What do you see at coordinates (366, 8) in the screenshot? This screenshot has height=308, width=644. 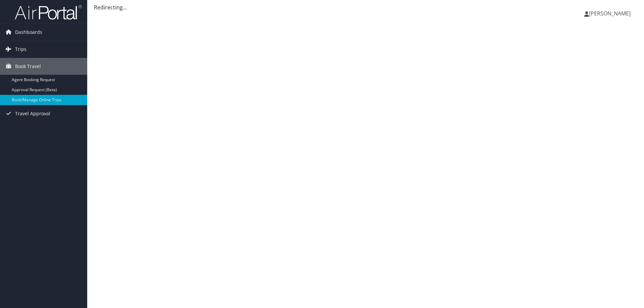 I see `div: Redirecting...` at bounding box center [366, 8].